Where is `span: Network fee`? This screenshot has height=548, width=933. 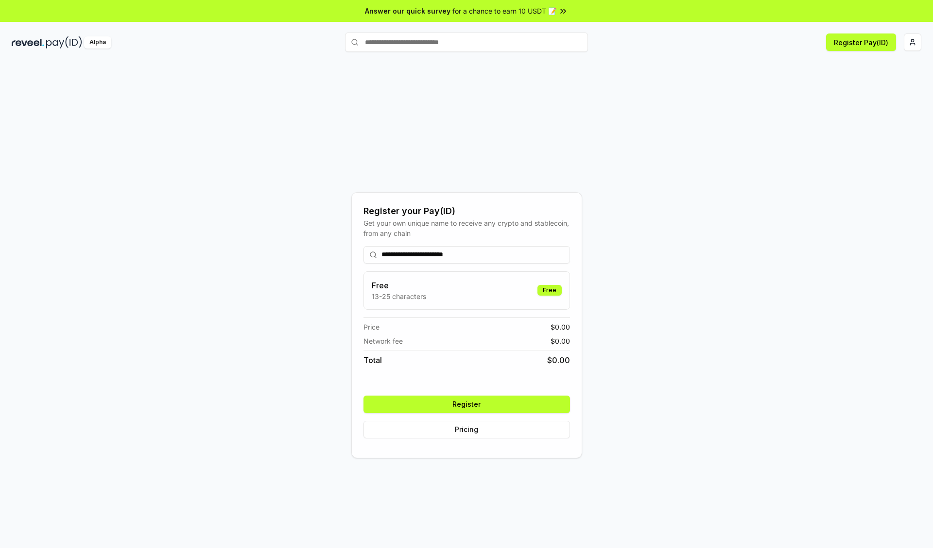 span: Network fee is located at coordinates (383, 341).